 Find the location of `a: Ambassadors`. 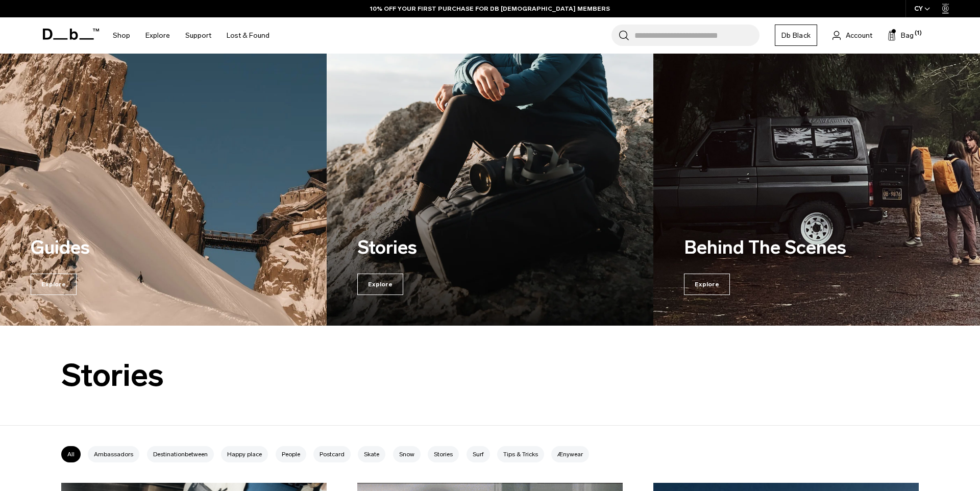

a: Ambassadors is located at coordinates (113, 454).